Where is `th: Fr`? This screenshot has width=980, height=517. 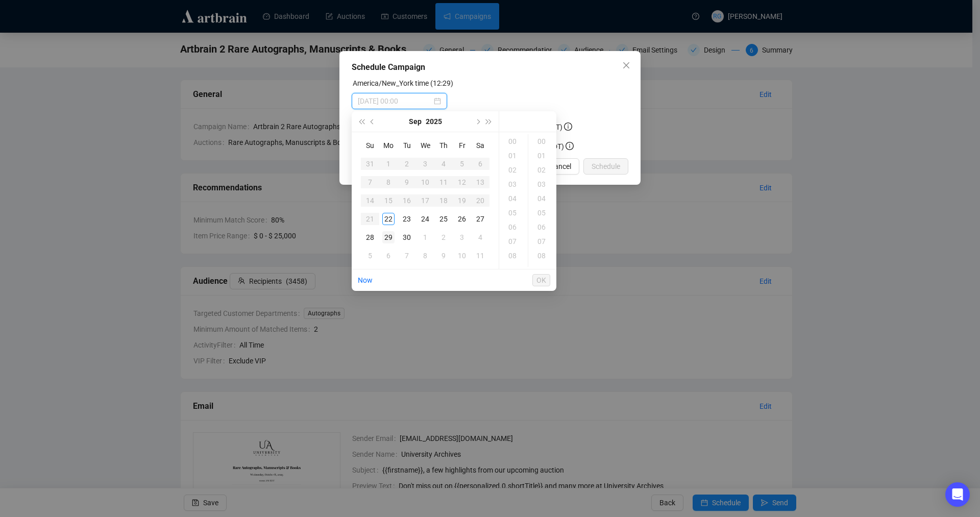
th: Fr is located at coordinates (462, 146).